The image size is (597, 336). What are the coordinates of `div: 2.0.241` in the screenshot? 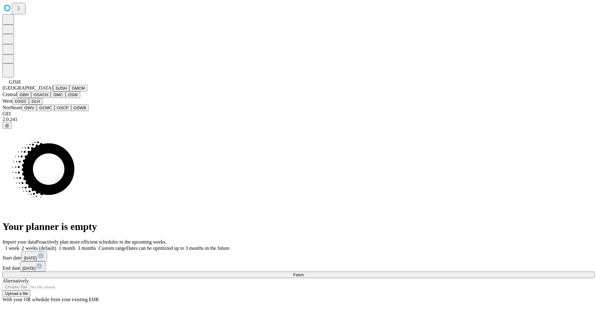 It's located at (298, 119).